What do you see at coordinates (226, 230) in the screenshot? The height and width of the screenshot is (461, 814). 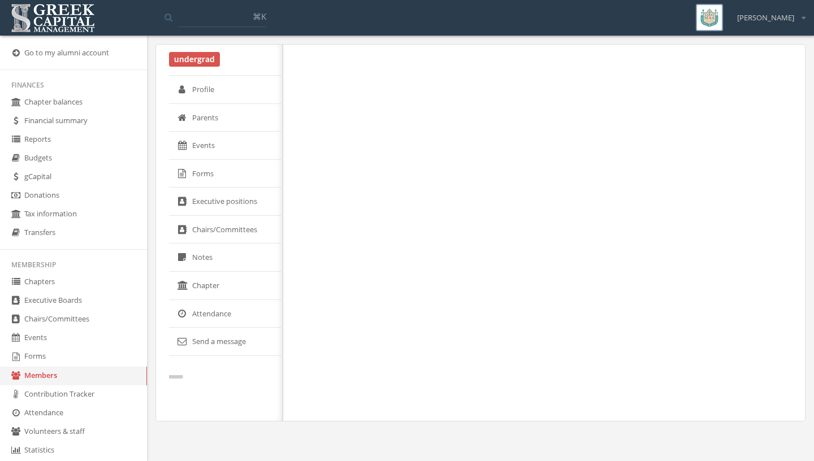 I see `a: Chairs/Committees` at bounding box center [226, 230].